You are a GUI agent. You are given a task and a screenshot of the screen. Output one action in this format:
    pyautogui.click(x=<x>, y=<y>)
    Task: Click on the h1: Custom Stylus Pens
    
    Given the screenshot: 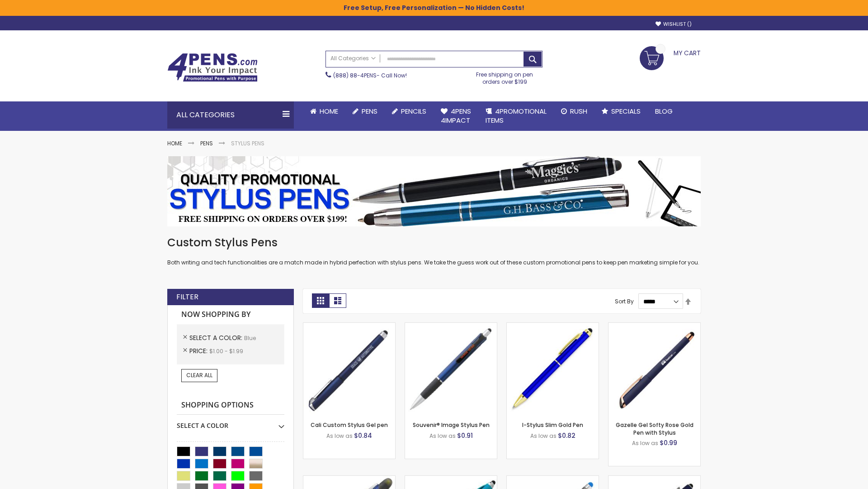 What is the action you would take?
    pyautogui.click(x=434, y=242)
    